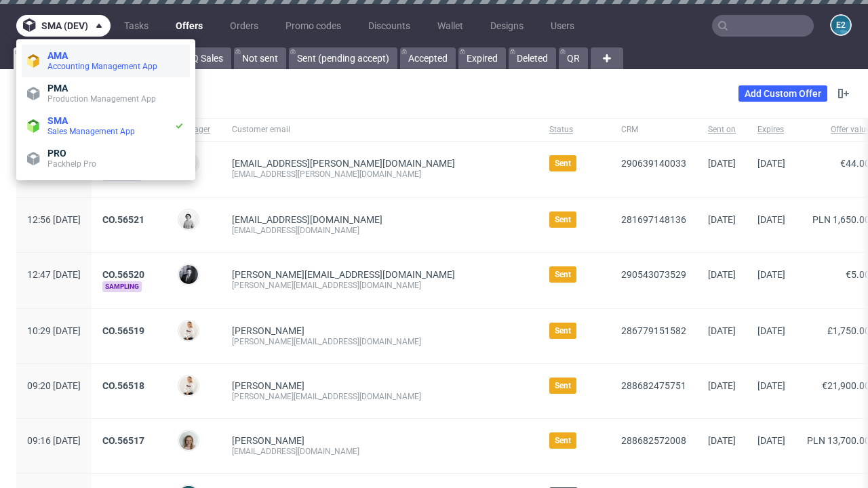 This screenshot has height=488, width=868. What do you see at coordinates (58, 56) in the screenshot?
I see `span: AMA` at bounding box center [58, 56].